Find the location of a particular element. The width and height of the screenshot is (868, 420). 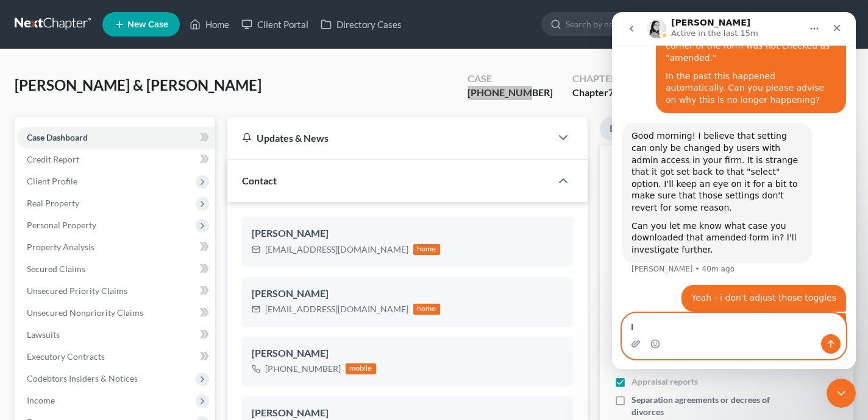

p: Active in the last 15m is located at coordinates (103, 22).